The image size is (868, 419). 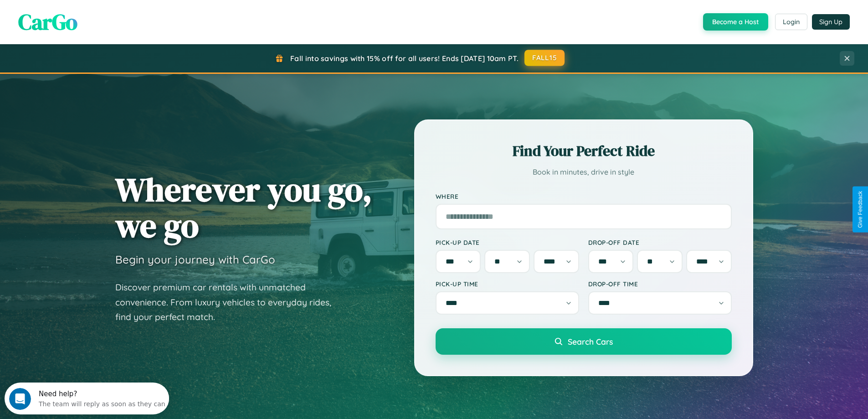 What do you see at coordinates (195, 259) in the screenshot?
I see `h3: Begin your journey with CarGo` at bounding box center [195, 259].